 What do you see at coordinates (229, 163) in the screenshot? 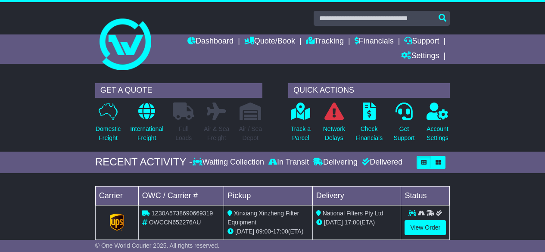
I see `div: Waiting Collection` at bounding box center [229, 163].